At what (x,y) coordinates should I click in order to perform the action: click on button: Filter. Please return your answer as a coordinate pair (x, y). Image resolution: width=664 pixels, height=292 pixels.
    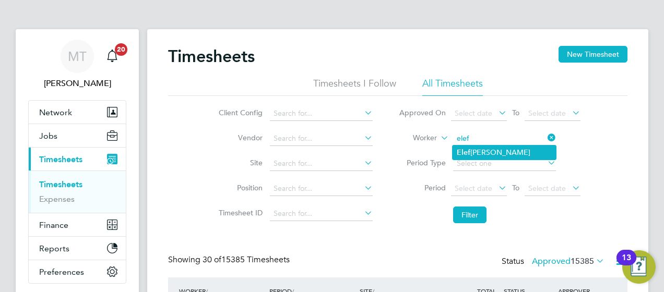
    Looking at the image, I should click on (470, 215).